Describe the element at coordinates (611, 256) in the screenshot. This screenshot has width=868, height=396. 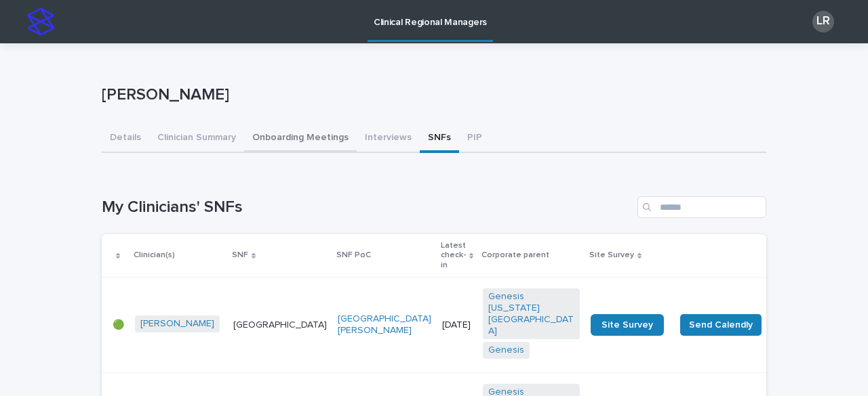
I see `p: Site Survey` at that location.